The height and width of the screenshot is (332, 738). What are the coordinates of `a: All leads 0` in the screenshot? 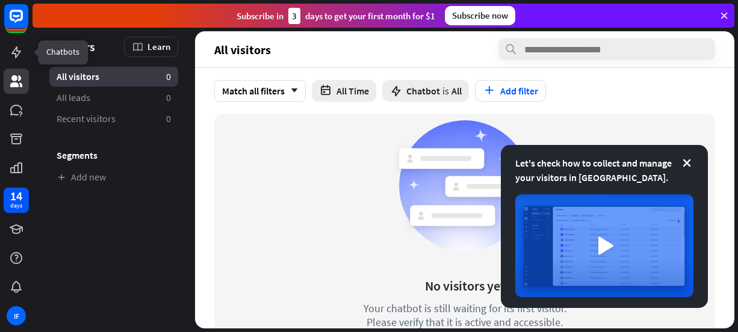 It's located at (114, 98).